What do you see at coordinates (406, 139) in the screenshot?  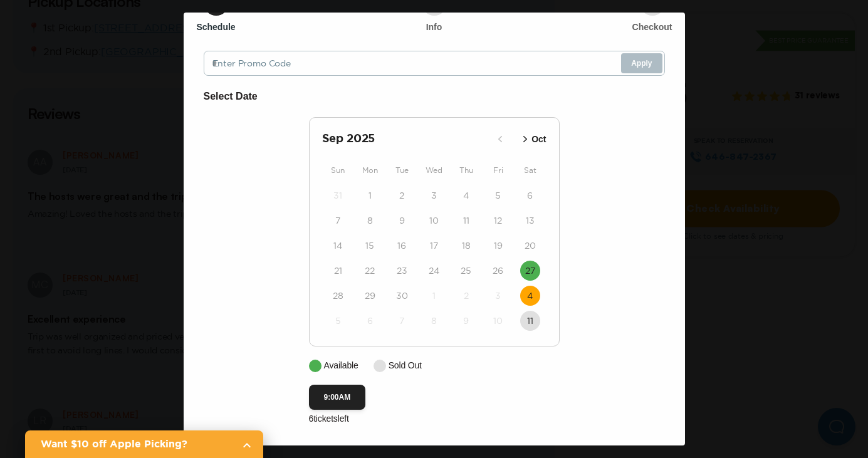 I see `h2: Sep 2025` at bounding box center [406, 139].